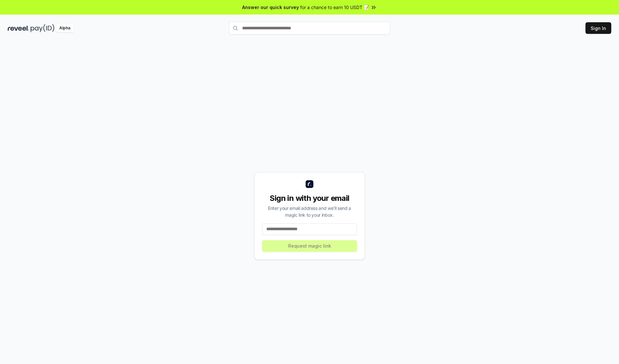 The image size is (619, 364). What do you see at coordinates (310, 212) in the screenshot?
I see `div: Enter your email address and we’ll send a magic link to your inbox.` at bounding box center [310, 212].